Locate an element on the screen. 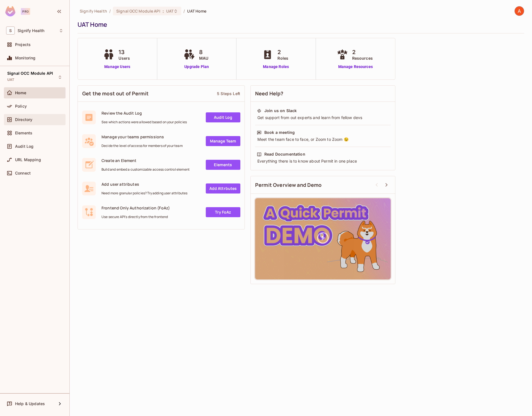 This screenshot has height=416, width=532. img: Ariel de Llano is located at coordinates (519, 11).